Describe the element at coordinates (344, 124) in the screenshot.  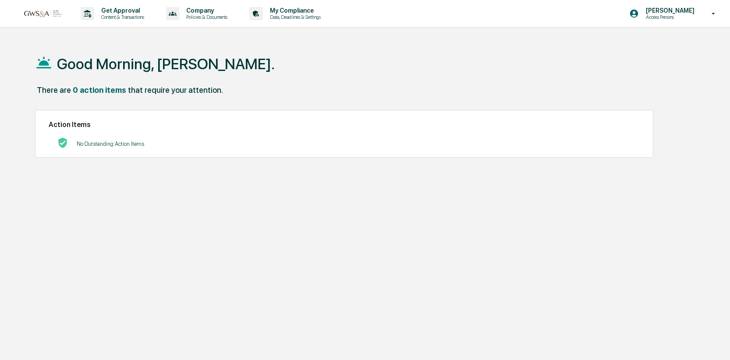
I see `h2: Action Items` at that location.